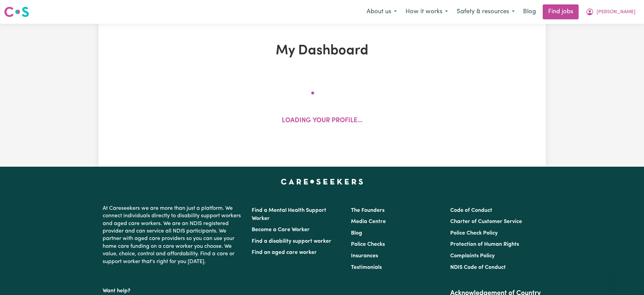 This screenshot has width=644, height=295. I want to click on a: Careseekers home page, so click(322, 182).